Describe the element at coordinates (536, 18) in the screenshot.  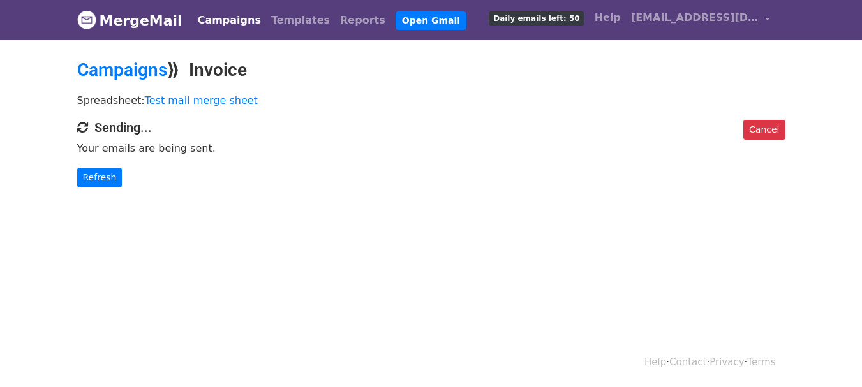
I see `span: Daily emails left: 50` at that location.